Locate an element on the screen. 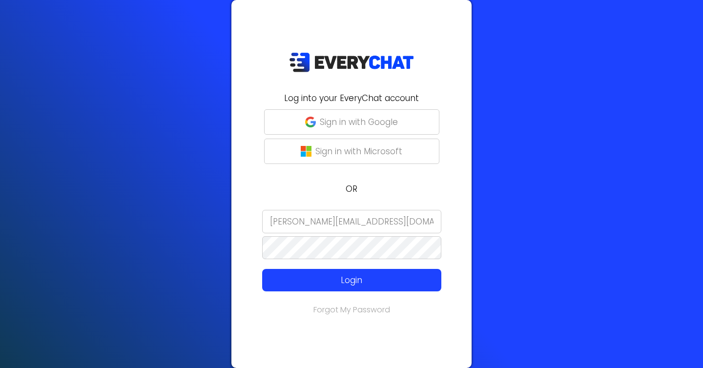 This screenshot has height=368, width=703. img: EveryChat_logo_dark.png is located at coordinates (351, 62).